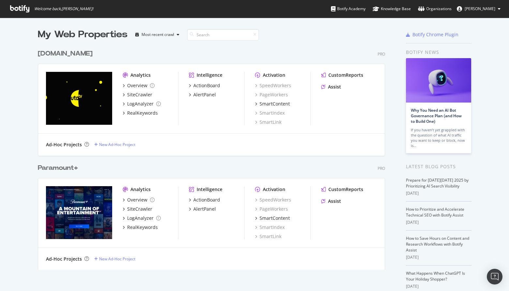  Describe the element at coordinates (495, 276) in the screenshot. I see `div: Open Intercom Messenger` at that location.